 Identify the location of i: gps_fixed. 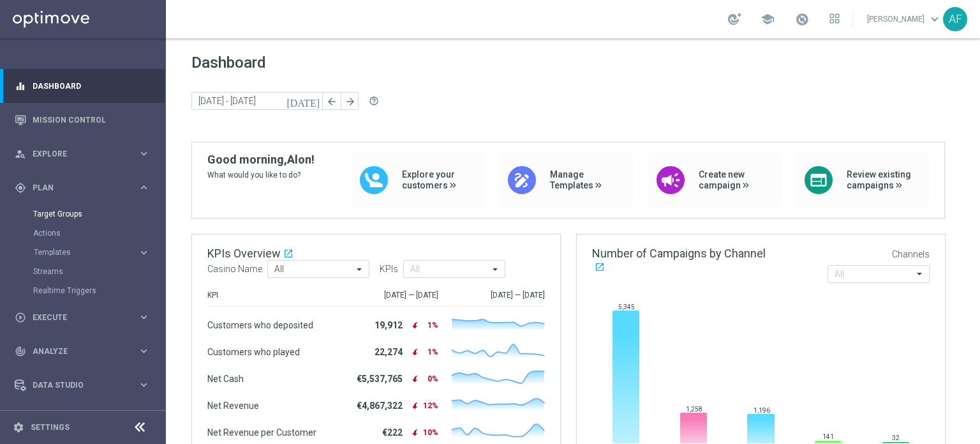
(20, 188).